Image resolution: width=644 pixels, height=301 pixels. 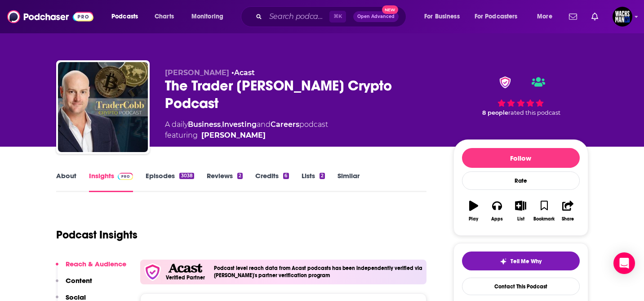 I want to click on span: Open Advanced, so click(x=376, y=17).